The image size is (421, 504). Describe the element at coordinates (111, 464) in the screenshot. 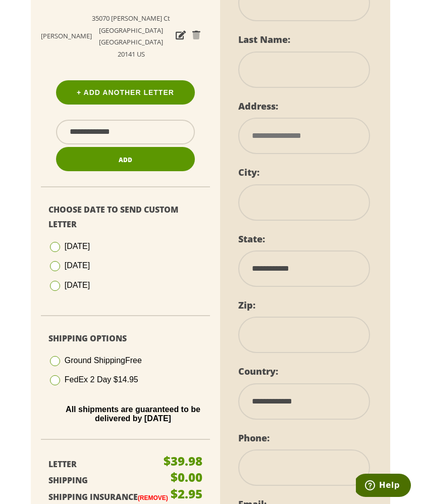

I see `p: Letter` at that location.